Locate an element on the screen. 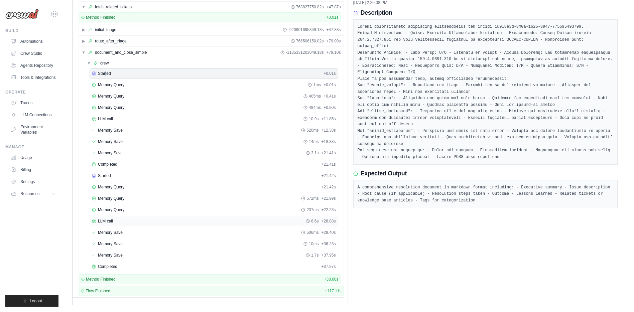  span: 763827750.82s is located at coordinates (310, 7).